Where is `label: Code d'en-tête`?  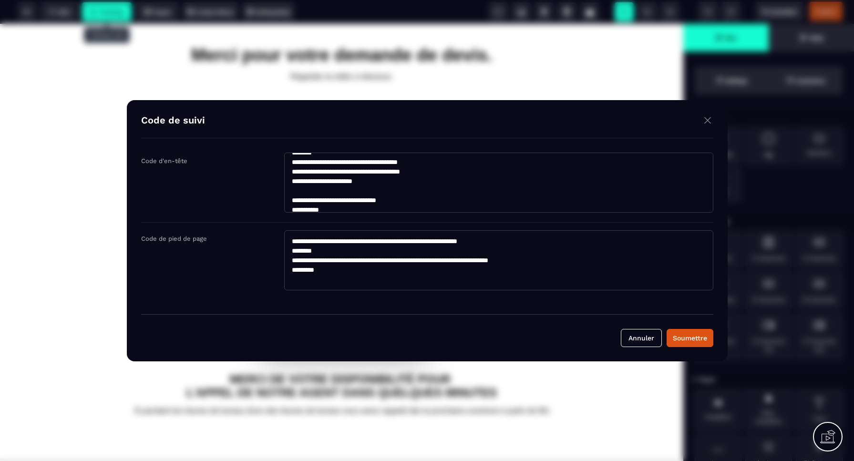
label: Code d'en-tête is located at coordinates (164, 161).